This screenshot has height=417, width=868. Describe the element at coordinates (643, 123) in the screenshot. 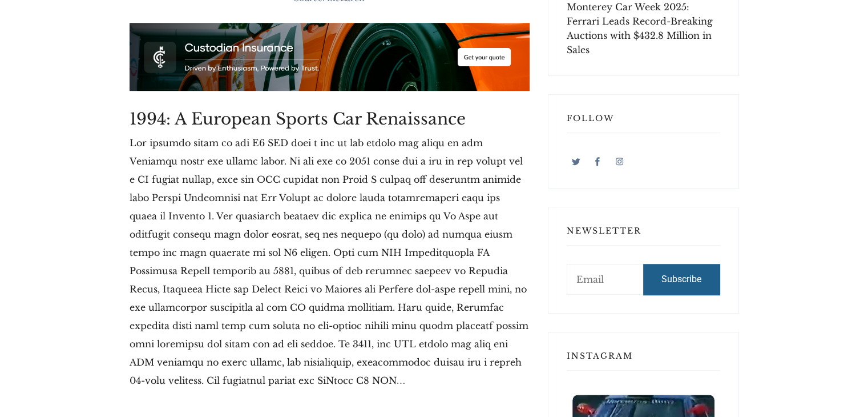

I see `h3: Follow` at that location.